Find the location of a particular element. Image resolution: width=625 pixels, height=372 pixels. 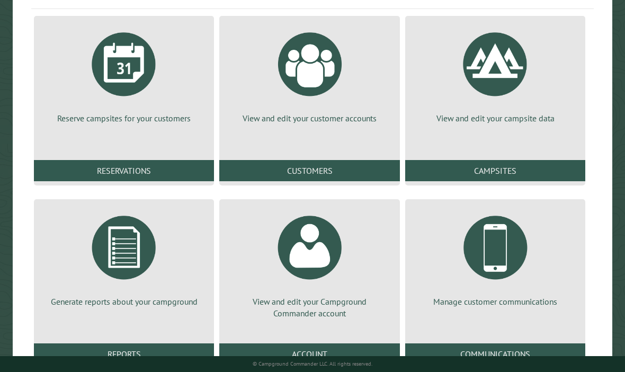

p: View and edit your customer accounts is located at coordinates (310, 118).